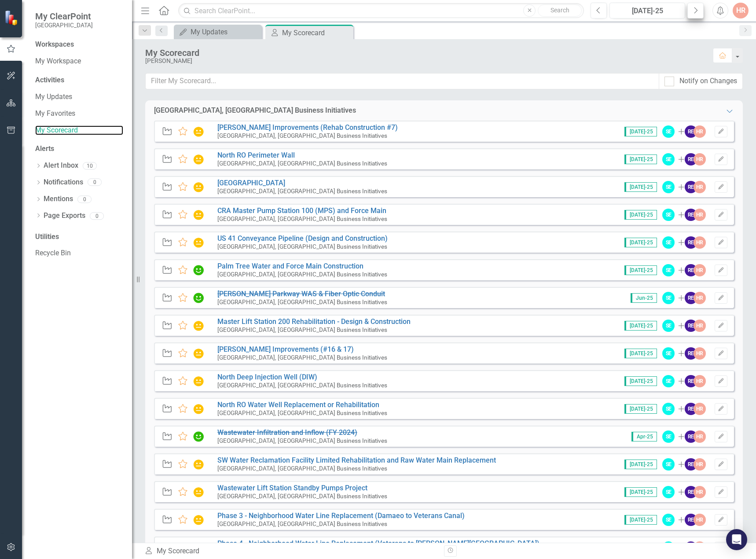 Image resolution: width=756 pixels, height=559 pixels. I want to click on a: Alert Inbox, so click(60, 166).